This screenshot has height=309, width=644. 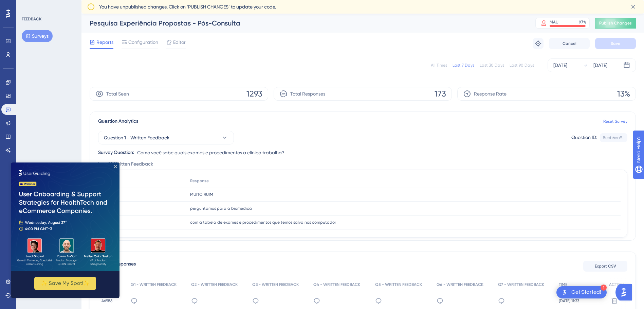 What do you see at coordinates (29, 6) in the screenshot?
I see `span: Need Help?` at bounding box center [29, 6].